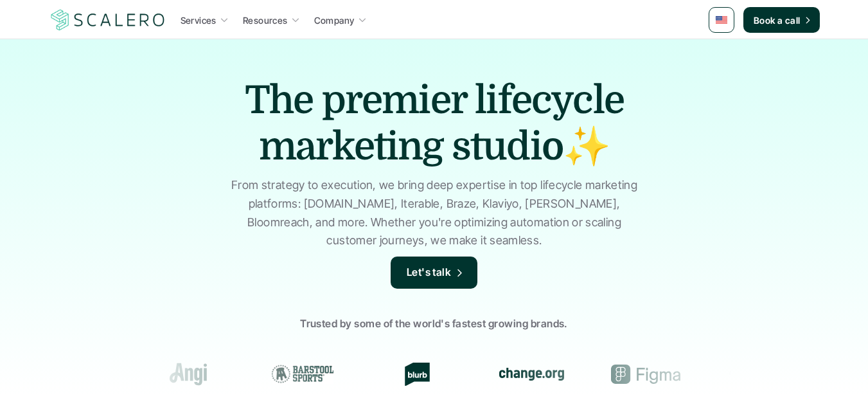  What do you see at coordinates (434, 213) in the screenshot?
I see `p: From strategy to execution, we bring deep expertise in top lifecycle marketing platforms: [DOMAIN...` at bounding box center [434, 213].